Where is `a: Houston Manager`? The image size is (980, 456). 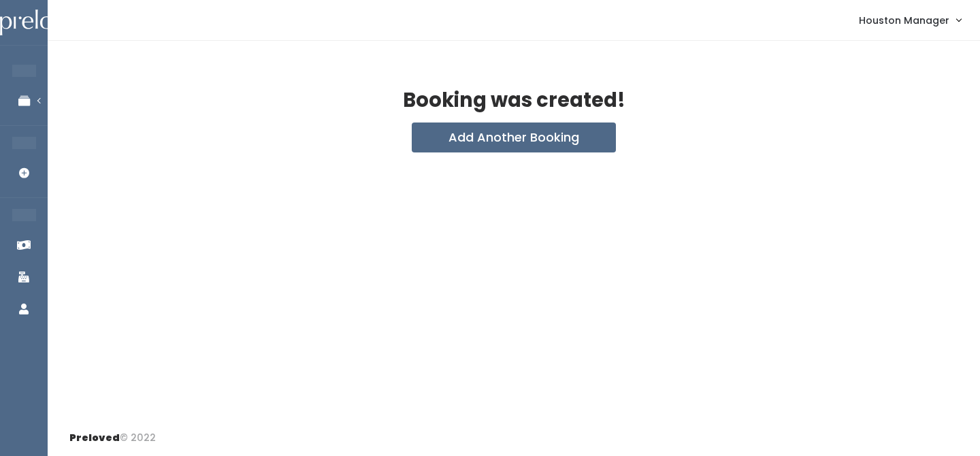 a: Houston Manager is located at coordinates (909, 20).